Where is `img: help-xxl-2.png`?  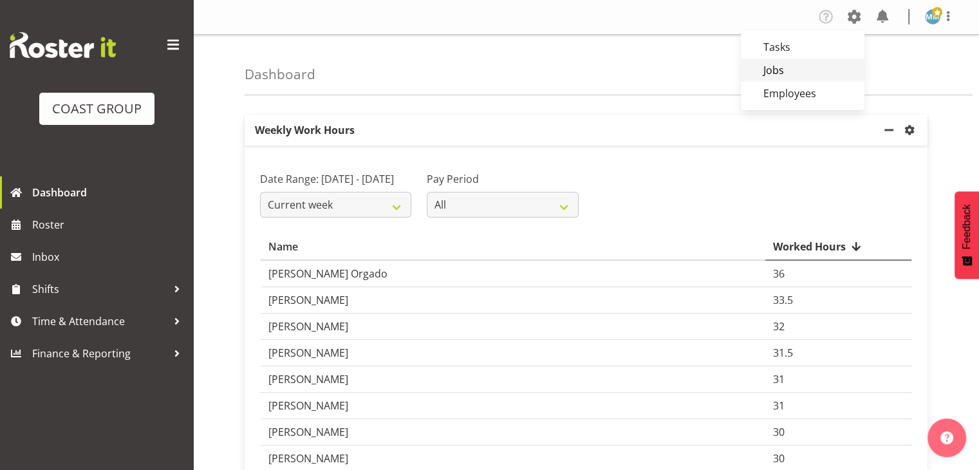 img: help-xxl-2.png is located at coordinates (947, 438).